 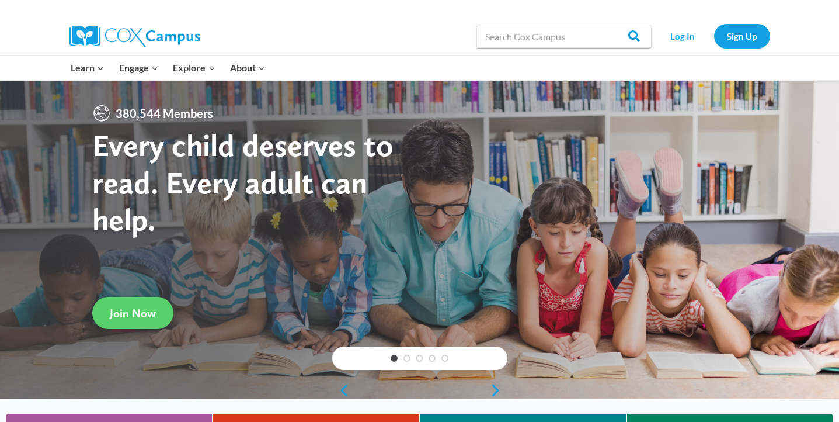 I want to click on span: Learn, so click(x=87, y=68).